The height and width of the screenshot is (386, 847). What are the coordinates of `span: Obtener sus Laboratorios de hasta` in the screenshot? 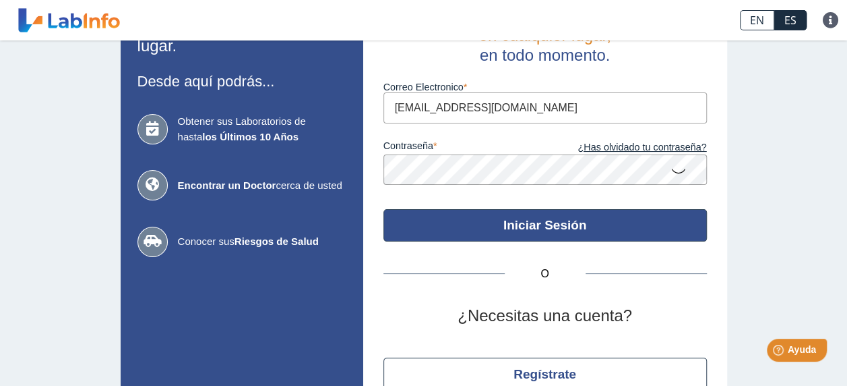 It's located at (262, 129).